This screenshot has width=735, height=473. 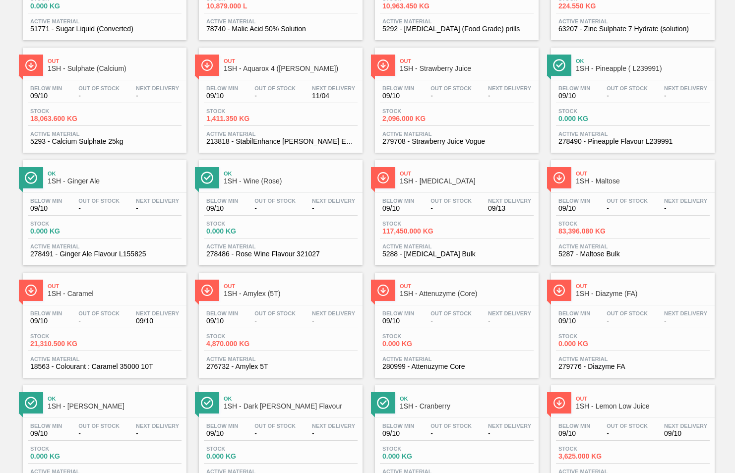 I want to click on a: ÍconeOut1SH - Diazyme (FA)Below Min09/10Out Of Stock-Next Delivery-Stock0.000 KGActive Material27..., so click(x=631, y=321).